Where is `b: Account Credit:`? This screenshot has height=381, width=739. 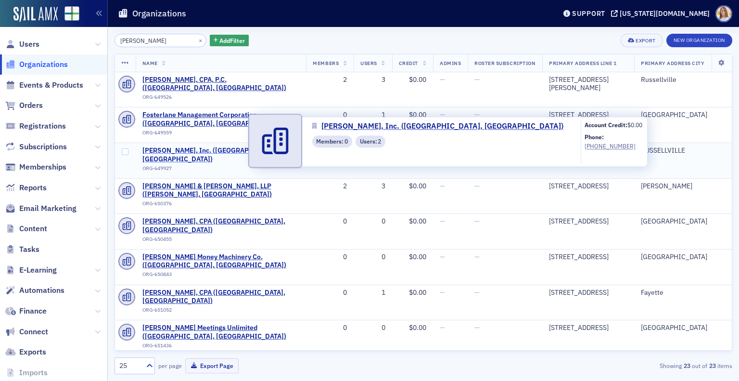
b: Account Credit: is located at coordinates (606, 125).